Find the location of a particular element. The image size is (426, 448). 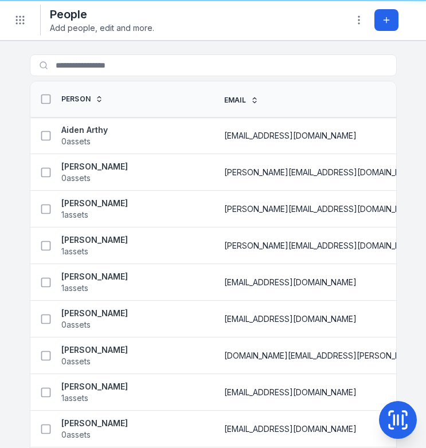

span: Email is located at coordinates (235, 100).